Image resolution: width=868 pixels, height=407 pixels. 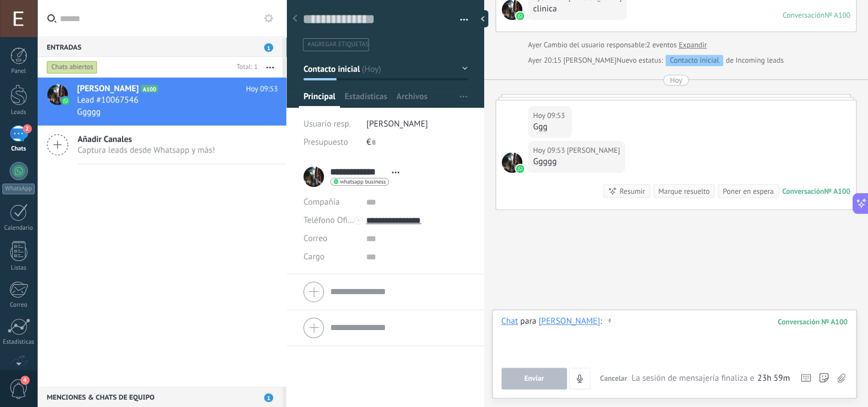 What do you see at coordinates (330, 124) in the screenshot?
I see `div: Usuario resp.` at bounding box center [330, 124].